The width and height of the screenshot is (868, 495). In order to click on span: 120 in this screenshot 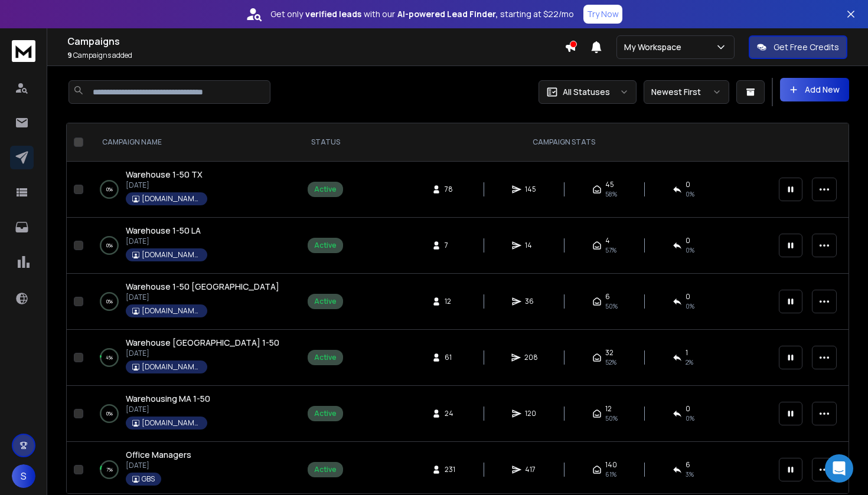, I will do `click(531, 414)`.